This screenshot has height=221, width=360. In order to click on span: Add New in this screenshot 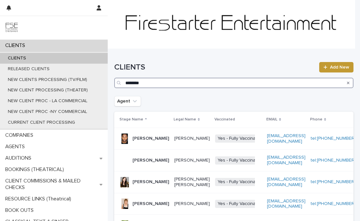, I will do `click(339, 67)`.